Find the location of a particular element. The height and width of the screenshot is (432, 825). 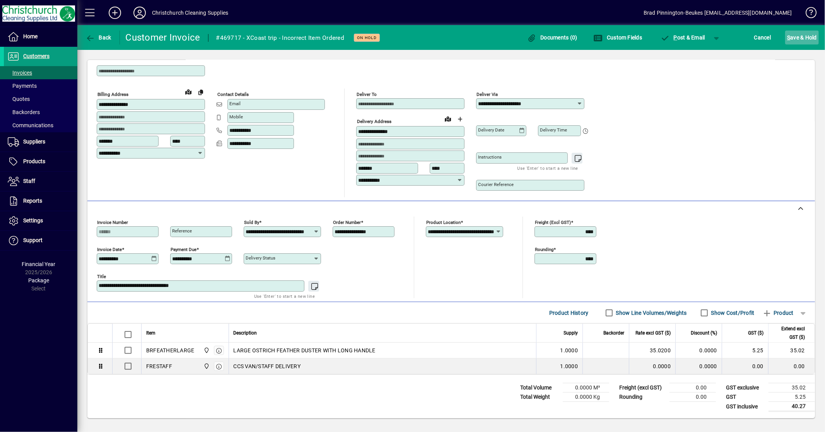

mat-label: Order number is located at coordinates (347, 222).